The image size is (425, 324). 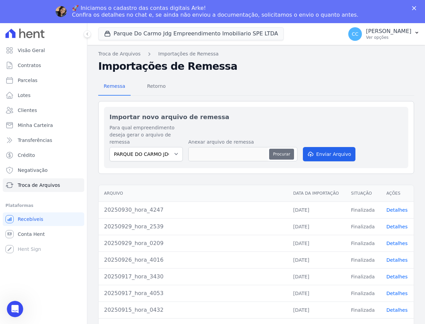 What do you see at coordinates (316, 194) in the screenshot?
I see `th: Data da Importação` at bounding box center [316, 194].